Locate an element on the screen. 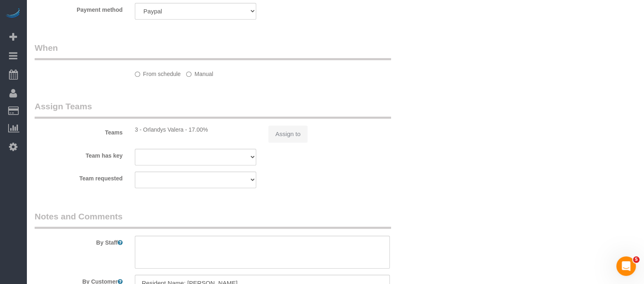  span: 5 is located at coordinates (636, 259).